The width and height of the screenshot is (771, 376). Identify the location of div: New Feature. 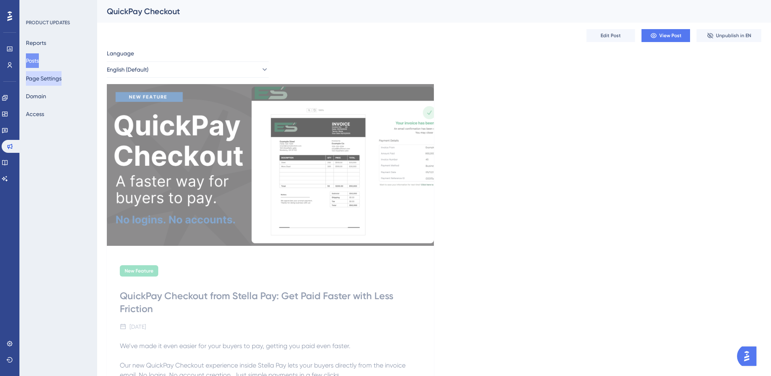
(139, 271).